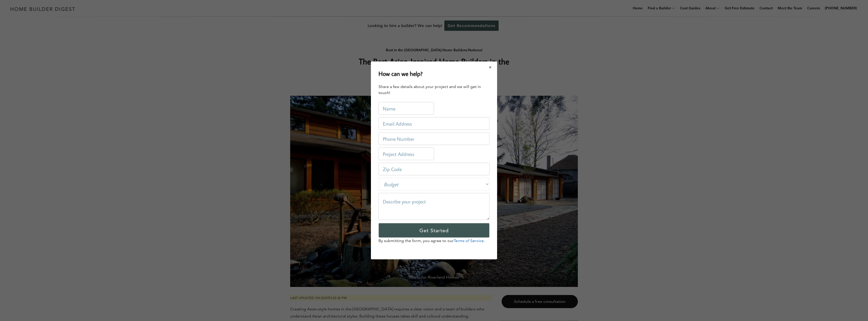 This screenshot has height=321, width=868. Describe the element at coordinates (400, 74) in the screenshot. I see `h2: How can we help?` at that location.